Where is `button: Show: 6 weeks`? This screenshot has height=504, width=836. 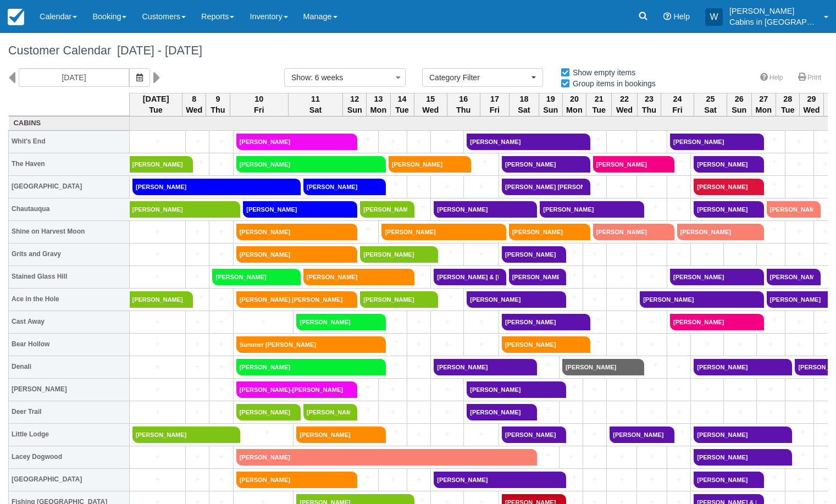 button: Show: 6 weeks is located at coordinates (345, 78).